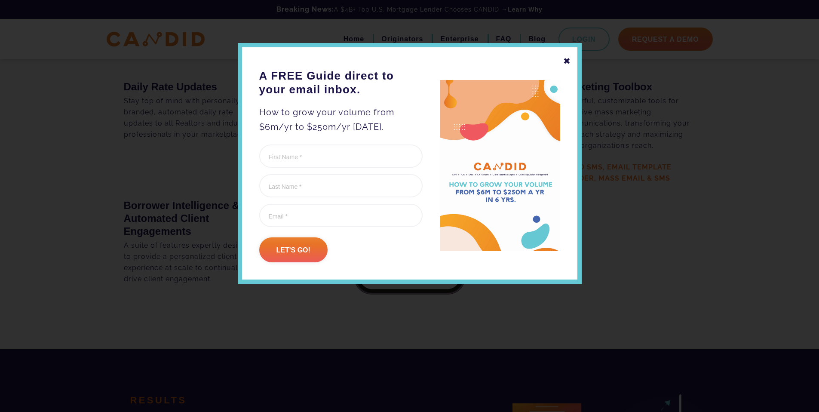  Describe the element at coordinates (341, 156) in the screenshot. I see `input: First Name *` at that location.